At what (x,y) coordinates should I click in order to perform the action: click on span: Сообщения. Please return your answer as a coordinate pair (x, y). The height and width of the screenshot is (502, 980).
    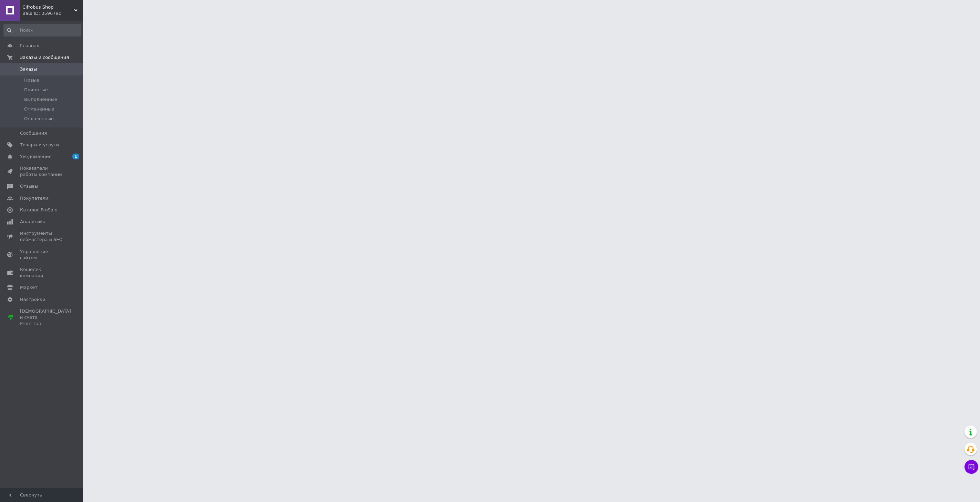
    Looking at the image, I should click on (33, 133).